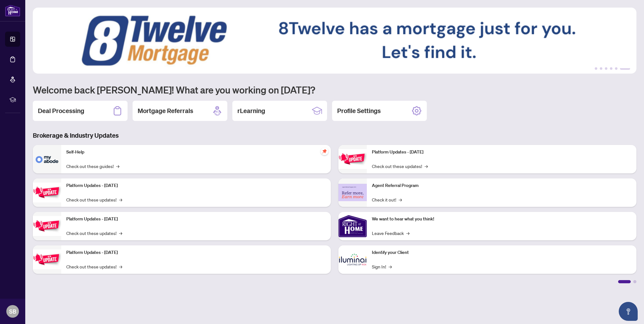 The height and width of the screenshot is (324, 644). What do you see at coordinates (13, 311) in the screenshot?
I see `span: SB` at bounding box center [13, 311].